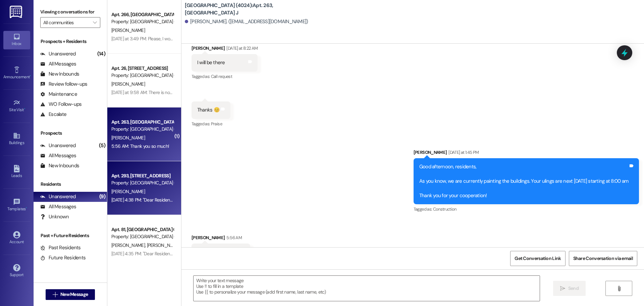 The height and width of the screenshot is (306, 644). I want to click on label: Viewing conversations for, so click(70, 12).